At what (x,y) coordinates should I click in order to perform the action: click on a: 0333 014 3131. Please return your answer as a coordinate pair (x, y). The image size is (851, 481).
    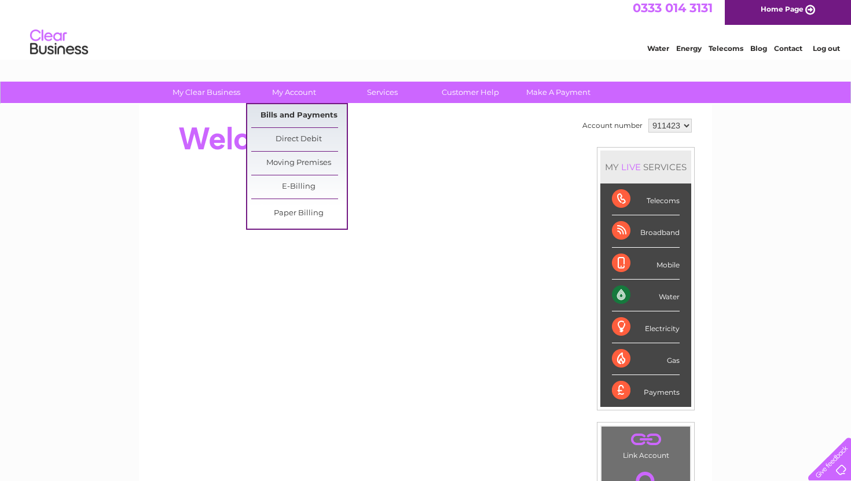
    Looking at the image, I should click on (673, 13).